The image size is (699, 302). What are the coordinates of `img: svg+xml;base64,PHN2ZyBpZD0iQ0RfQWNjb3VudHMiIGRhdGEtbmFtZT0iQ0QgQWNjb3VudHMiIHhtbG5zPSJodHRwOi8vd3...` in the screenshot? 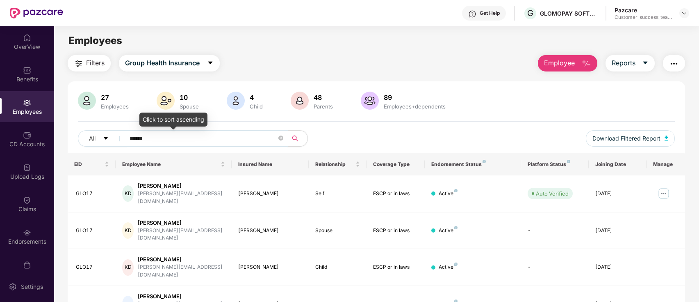 It's located at (27, 135).